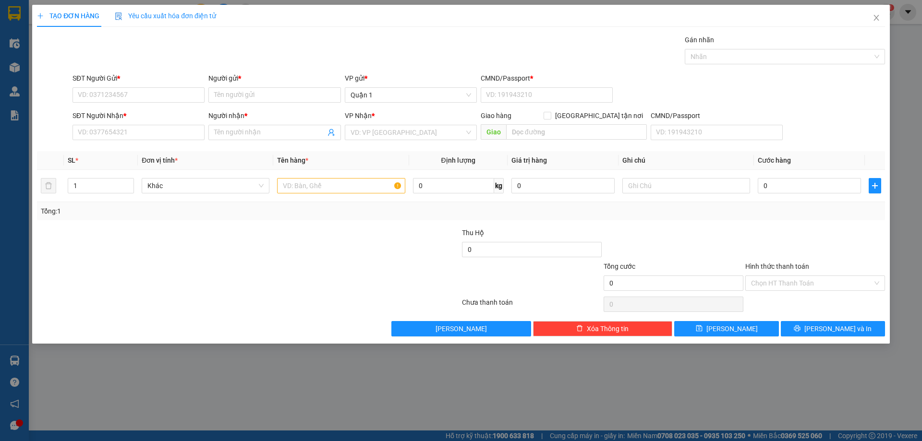  What do you see at coordinates (274, 78) in the screenshot?
I see `div: Người gửi` at bounding box center [274, 78].